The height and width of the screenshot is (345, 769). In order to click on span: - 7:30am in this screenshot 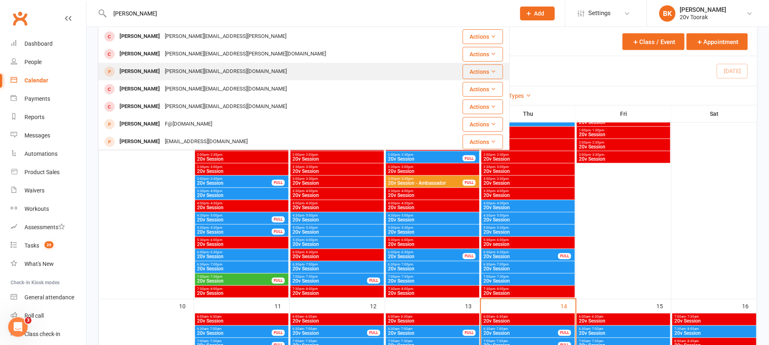, I will do `click(597, 341)`.